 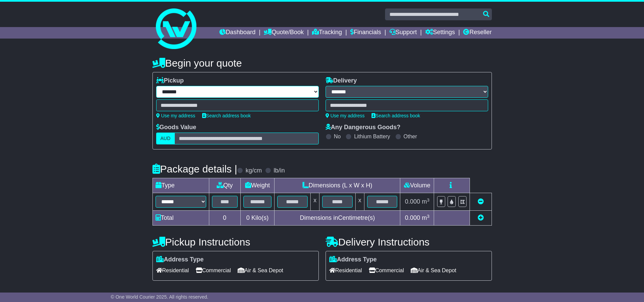 What do you see at coordinates (225, 218) in the screenshot?
I see `td: 0` at bounding box center [225, 218].